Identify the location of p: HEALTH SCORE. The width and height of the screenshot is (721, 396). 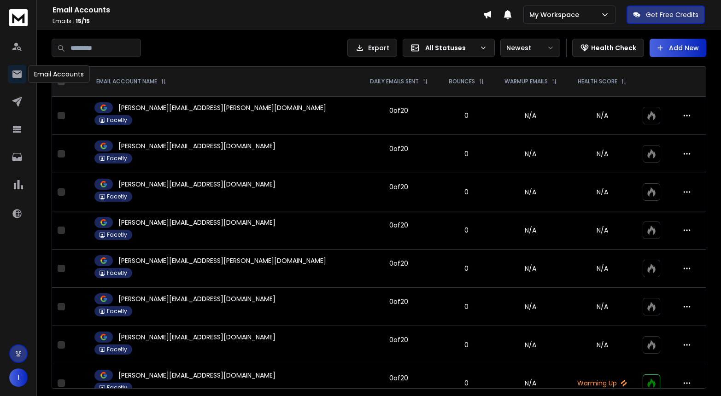
(597, 81).